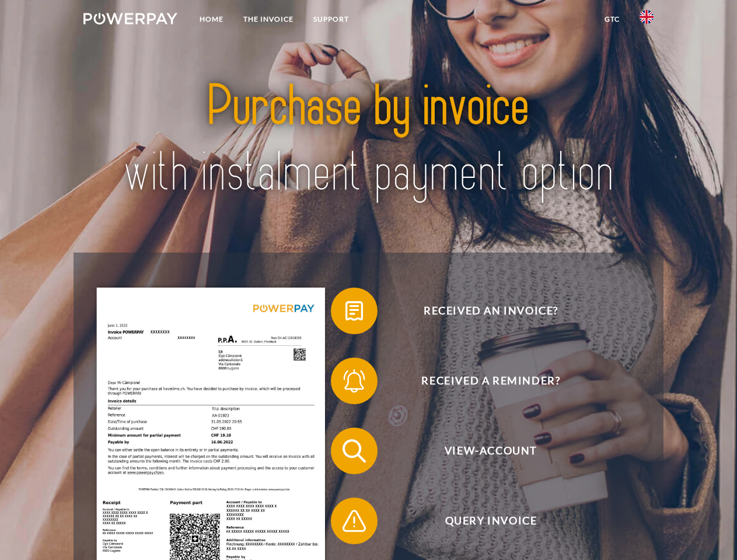 The height and width of the screenshot is (560, 737). I want to click on img: qb_bell.svg, so click(354, 381).